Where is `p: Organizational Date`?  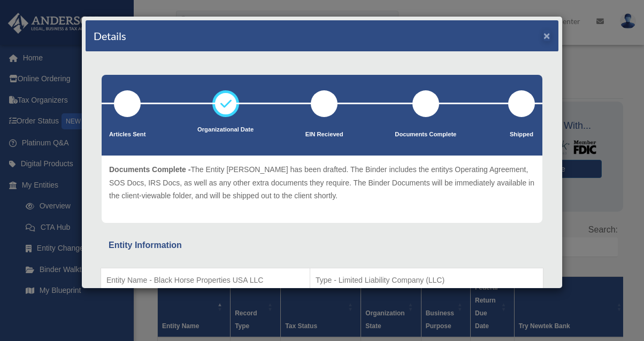
p: Organizational Date is located at coordinates (225, 130).